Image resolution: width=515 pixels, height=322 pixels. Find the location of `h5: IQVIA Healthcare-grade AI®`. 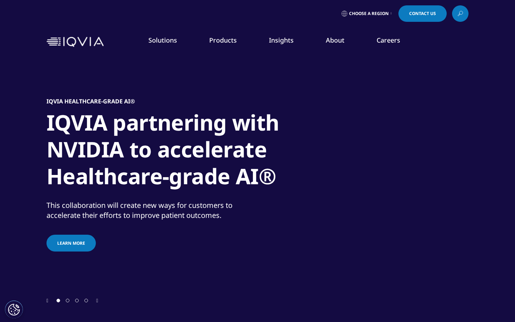

h5: IQVIA Healthcare-grade AI® is located at coordinates (90, 101).